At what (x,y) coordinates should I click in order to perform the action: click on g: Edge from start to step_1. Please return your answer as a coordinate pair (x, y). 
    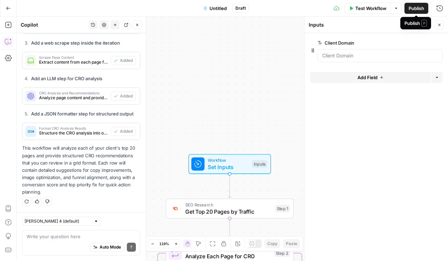
    Looking at the image, I should click on (230, 186).